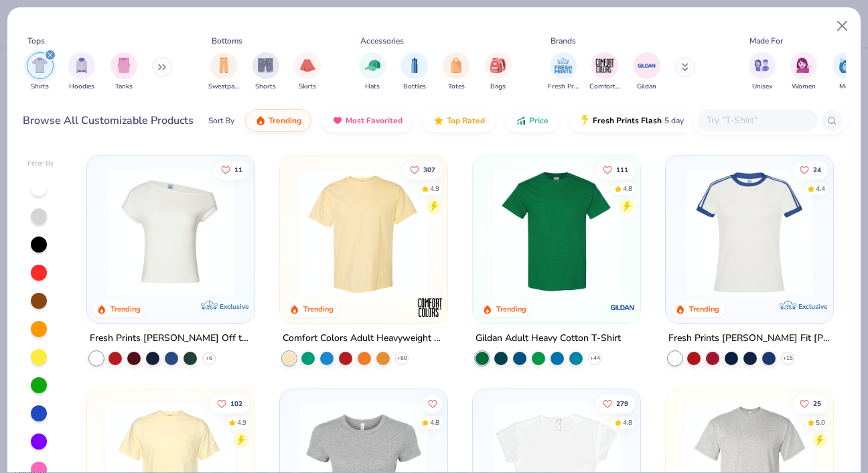 The image size is (868, 473). What do you see at coordinates (557, 233) in the screenshot?
I see `img: db319196-8705-402d-8b46-62aaa07ed94f` at bounding box center [557, 233].